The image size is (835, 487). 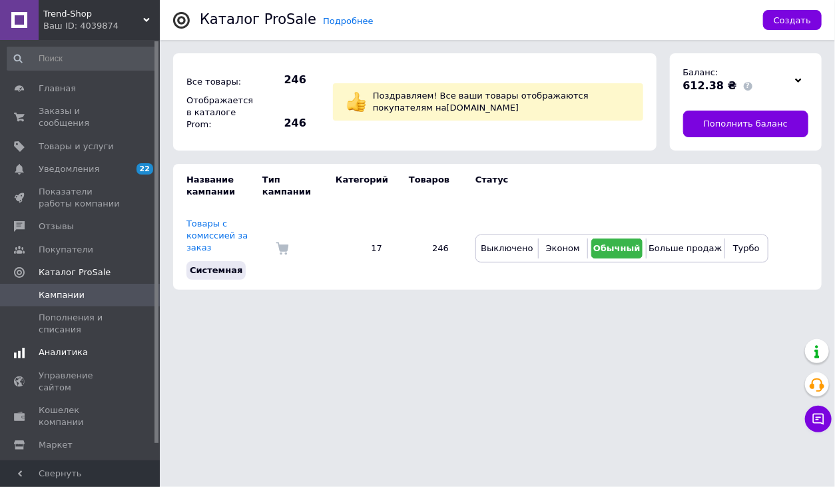 What do you see at coordinates (75, 272) in the screenshot?
I see `span: Каталог ProSale` at bounding box center [75, 272].